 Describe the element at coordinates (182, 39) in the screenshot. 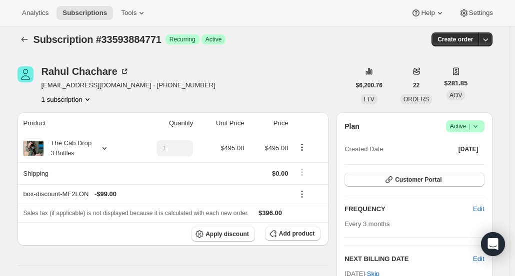

I see `span: Recurring` at that location.